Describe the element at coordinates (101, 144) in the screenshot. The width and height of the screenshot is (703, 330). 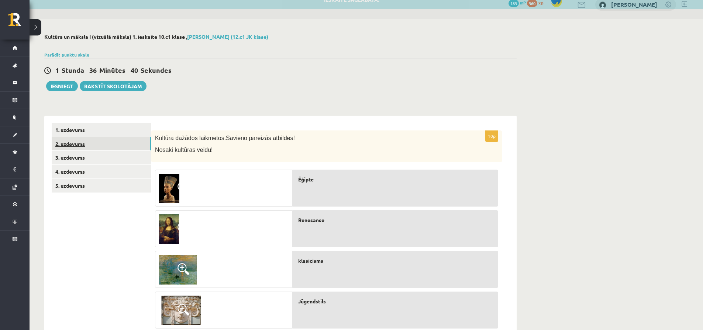
I see `a: 2. uzdevums` at that location.